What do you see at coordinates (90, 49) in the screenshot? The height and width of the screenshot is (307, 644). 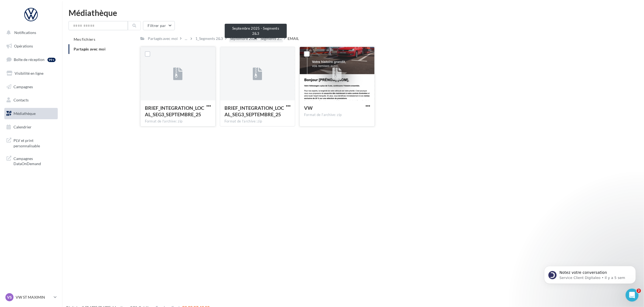 I see `span: Partagés avec moi` at bounding box center [90, 49].